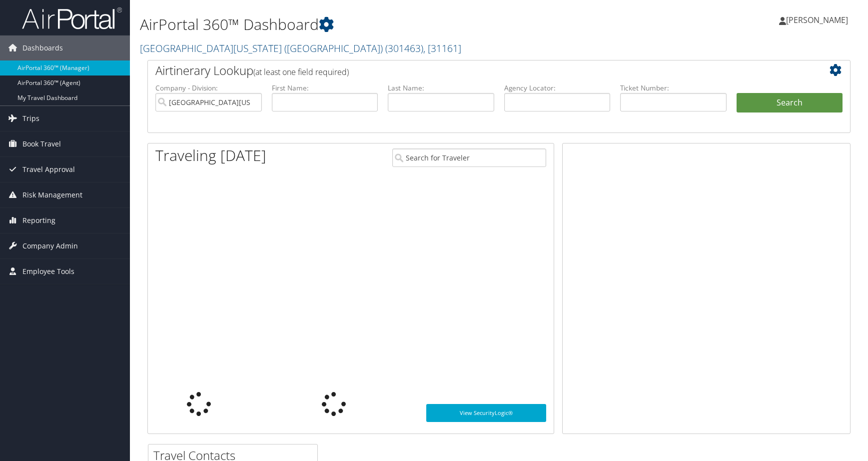 The height and width of the screenshot is (461, 868). Describe the element at coordinates (404, 48) in the screenshot. I see `span: ( 301463 )` at that location.